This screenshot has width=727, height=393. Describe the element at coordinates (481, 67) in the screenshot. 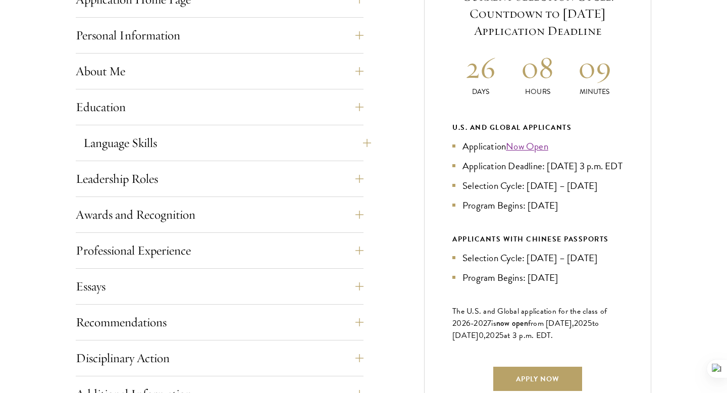

I see `h2: 26` at that location.